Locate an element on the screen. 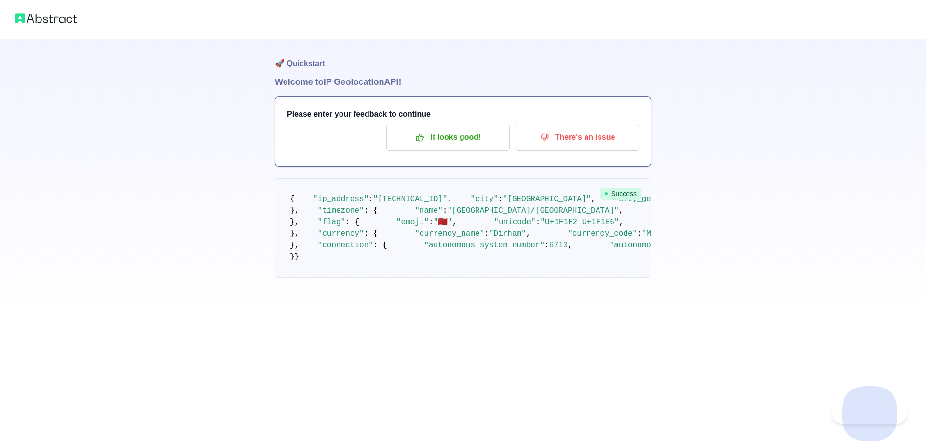 The width and height of the screenshot is (926, 443). span: "currency_name" is located at coordinates (449, 234).